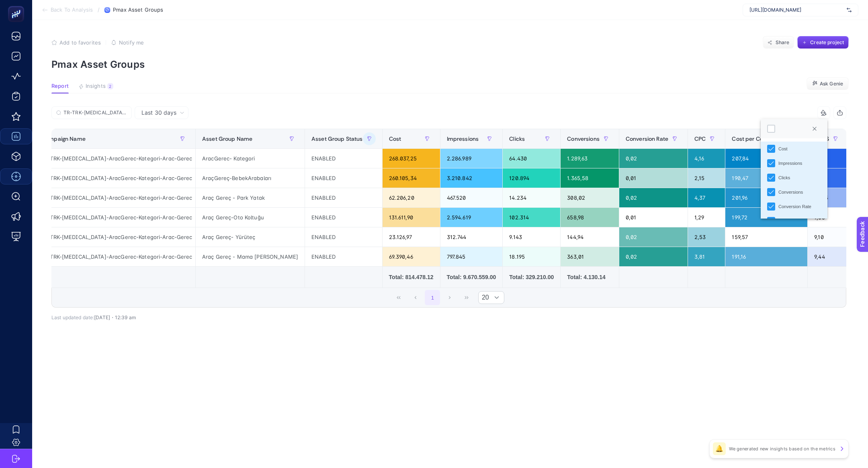 Image resolution: width=868 pixels, height=468 pixels. What do you see at coordinates (589, 158) in the screenshot?
I see `div: 1.289,63` at bounding box center [589, 158].